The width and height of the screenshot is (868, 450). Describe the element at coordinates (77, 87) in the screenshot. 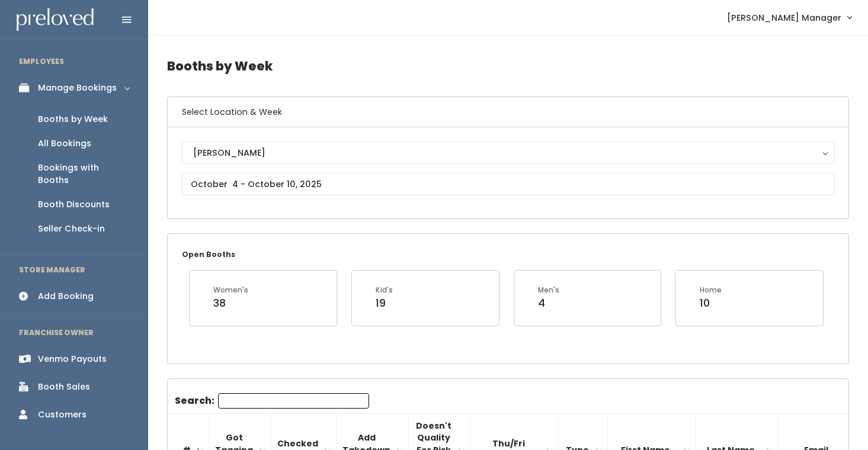

I see `div: Manage Bookings` at that location.